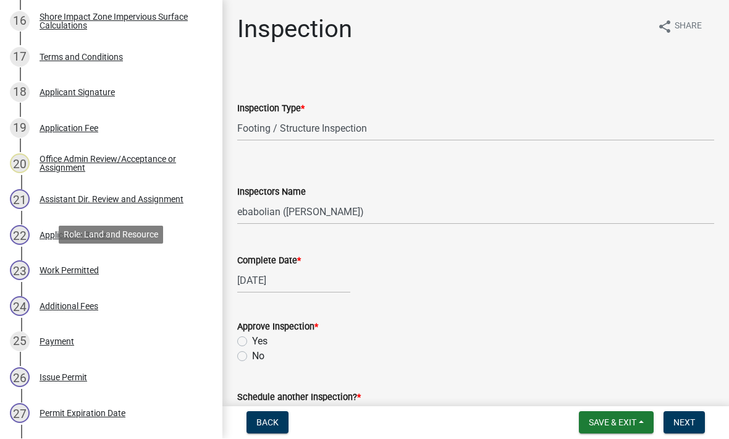 This screenshot has width=729, height=439. Describe the element at coordinates (688, 27) in the screenshot. I see `span: Share` at that location.